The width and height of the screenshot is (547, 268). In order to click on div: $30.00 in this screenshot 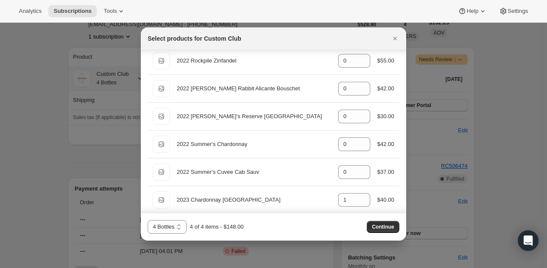, I will do `click(386, 116)`.